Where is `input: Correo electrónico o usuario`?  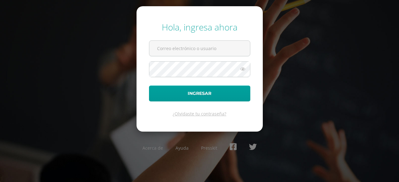
input: Correo electrónico o usuario is located at coordinates (199, 48).